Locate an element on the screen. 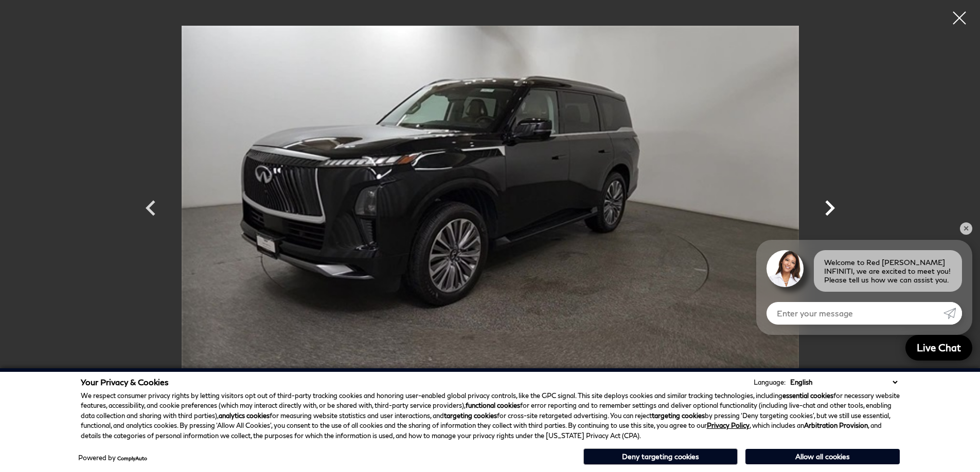 The image size is (980, 472). a: Submit is located at coordinates (953, 314).